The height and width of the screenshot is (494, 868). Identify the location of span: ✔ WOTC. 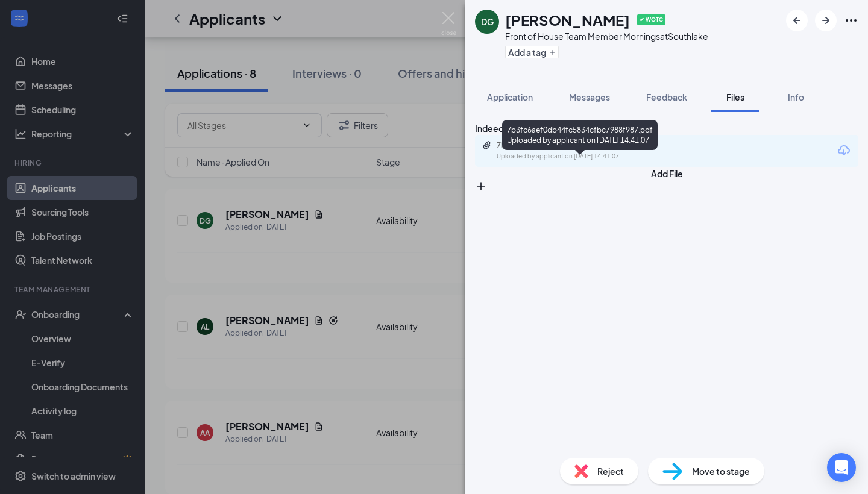
(651, 20).